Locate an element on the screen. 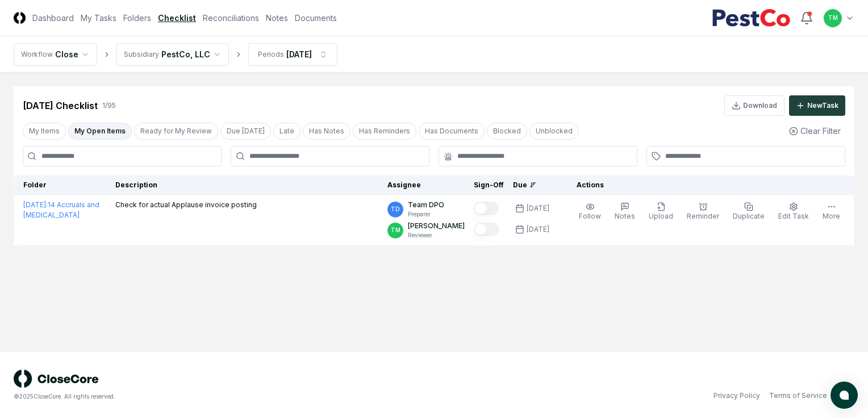  nav: breadcrumb is located at coordinates (176, 55).